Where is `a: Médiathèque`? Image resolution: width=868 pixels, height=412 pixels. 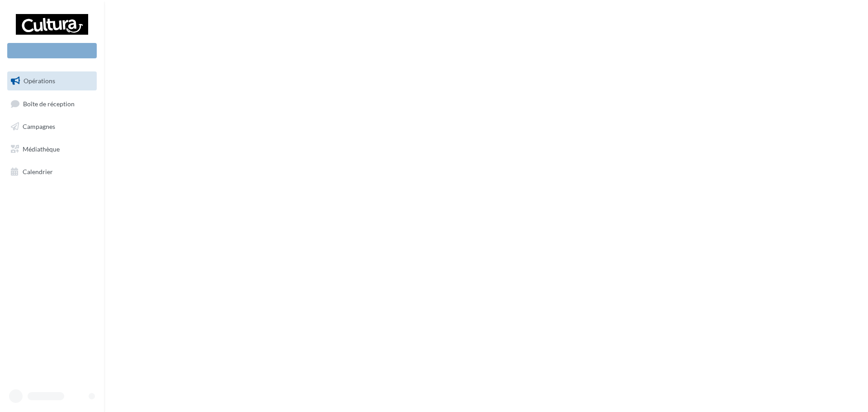 a: Médiathèque is located at coordinates (52, 150).